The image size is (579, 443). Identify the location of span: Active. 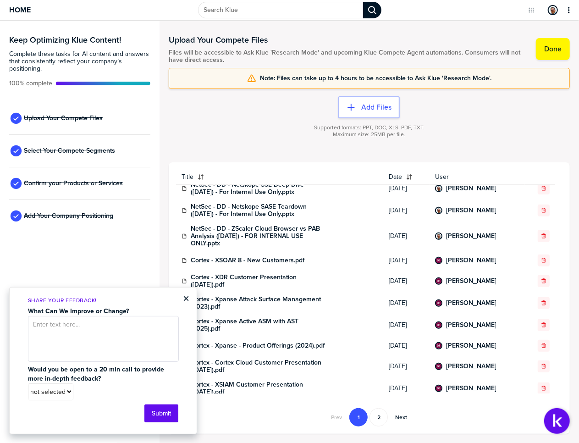
(31, 83).